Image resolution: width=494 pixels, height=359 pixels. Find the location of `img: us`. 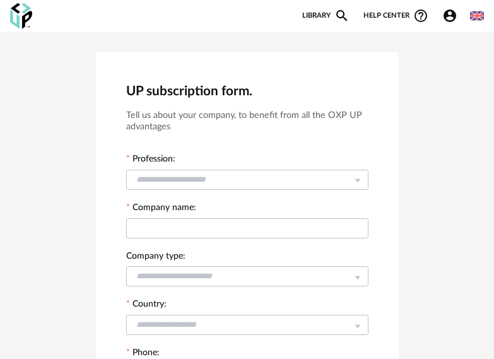

img: us is located at coordinates (477, 16).